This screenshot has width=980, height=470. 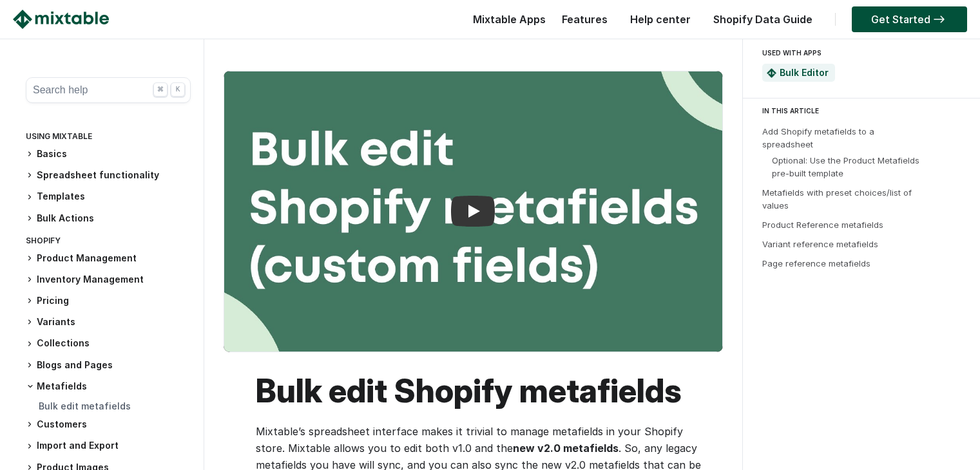 What do you see at coordinates (480, 391) in the screenshot?
I see `h1: Bulk edit Shopify metafields` at bounding box center [480, 391].